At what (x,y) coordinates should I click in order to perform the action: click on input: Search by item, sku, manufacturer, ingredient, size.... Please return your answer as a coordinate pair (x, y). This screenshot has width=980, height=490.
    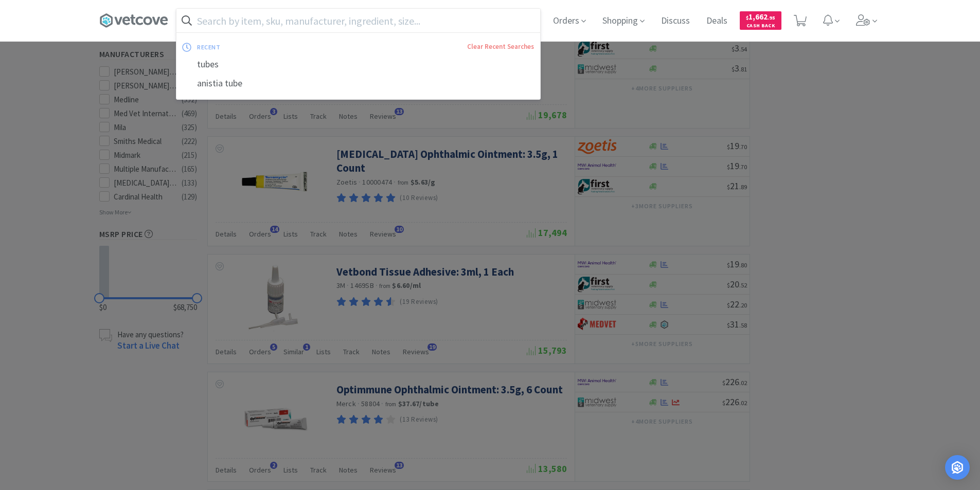
    Looking at the image, I should click on (358, 20).